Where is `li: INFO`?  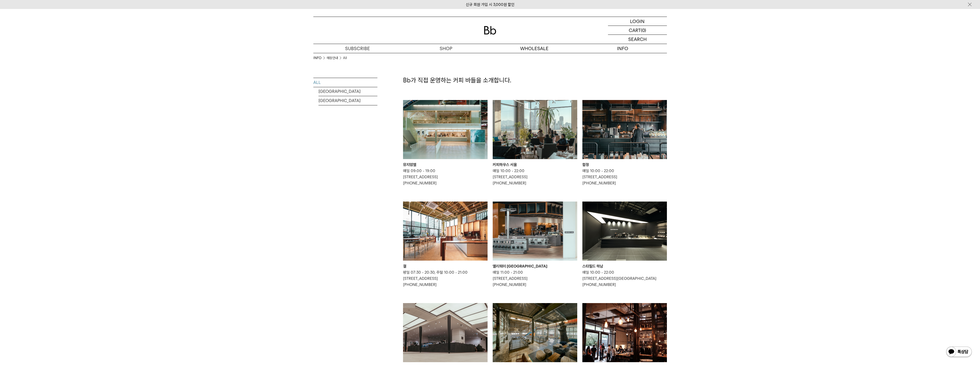
li: INFO is located at coordinates (320, 58).